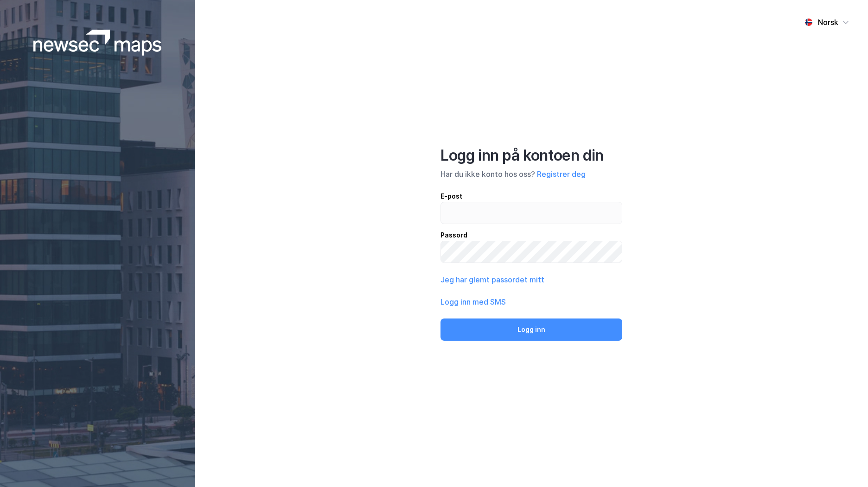 The height and width of the screenshot is (487, 868). I want to click on button: Logg inn, so click(531, 329).